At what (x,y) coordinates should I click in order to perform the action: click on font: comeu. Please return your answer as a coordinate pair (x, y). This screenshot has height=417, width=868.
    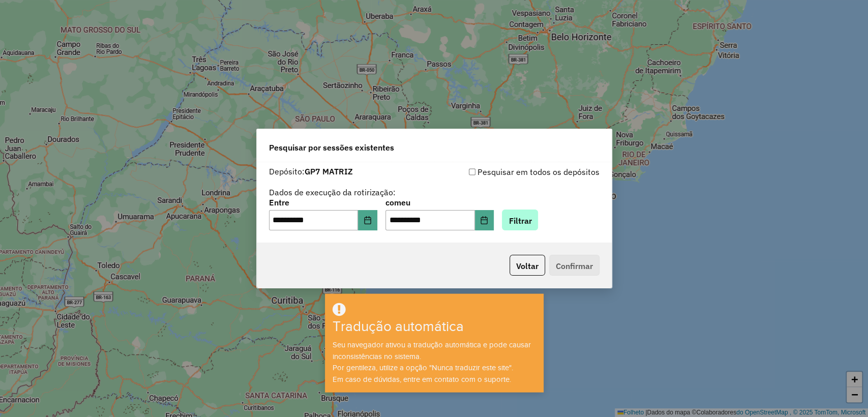
    Looking at the image, I should click on (398, 202).